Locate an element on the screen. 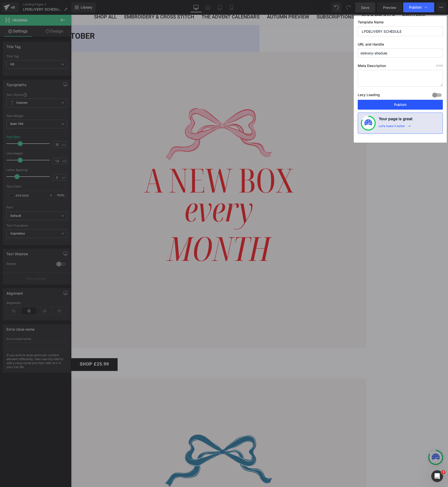 This screenshot has height=487, width=448. span: SHOP £25.99 is located at coordinates (23, 349).